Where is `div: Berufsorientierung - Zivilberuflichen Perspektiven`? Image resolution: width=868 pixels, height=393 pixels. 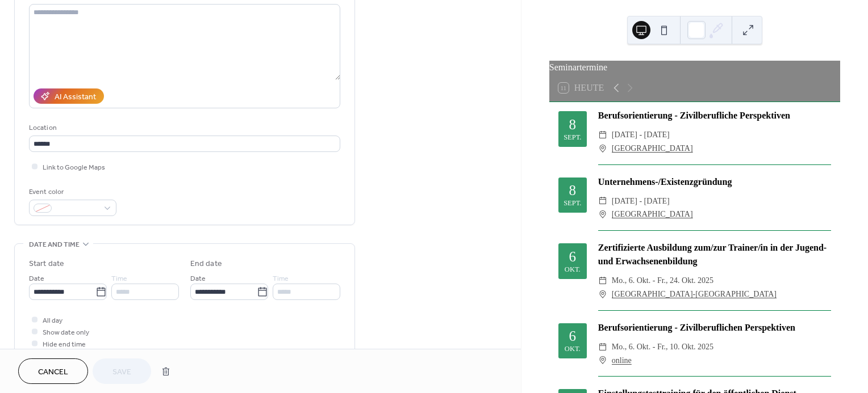
div: Berufsorientierung - Zivilberuflichen Perspektiven is located at coordinates (715, 328).